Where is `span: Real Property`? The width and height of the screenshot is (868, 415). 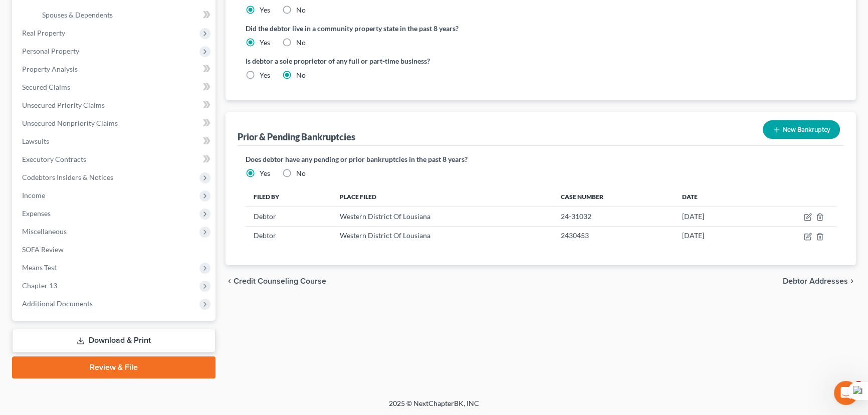
span: Real Property is located at coordinates (43, 33).